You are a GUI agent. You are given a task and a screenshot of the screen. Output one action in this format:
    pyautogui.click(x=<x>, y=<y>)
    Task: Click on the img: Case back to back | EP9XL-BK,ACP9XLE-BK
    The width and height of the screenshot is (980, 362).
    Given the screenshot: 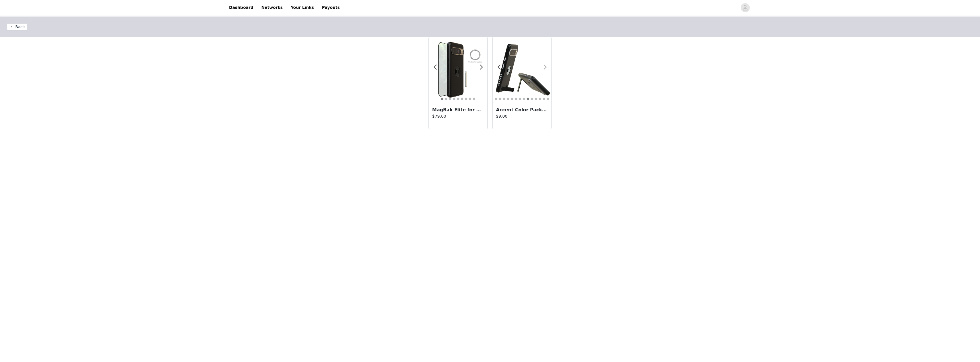 What is the action you would take?
    pyautogui.click(x=458, y=70)
    